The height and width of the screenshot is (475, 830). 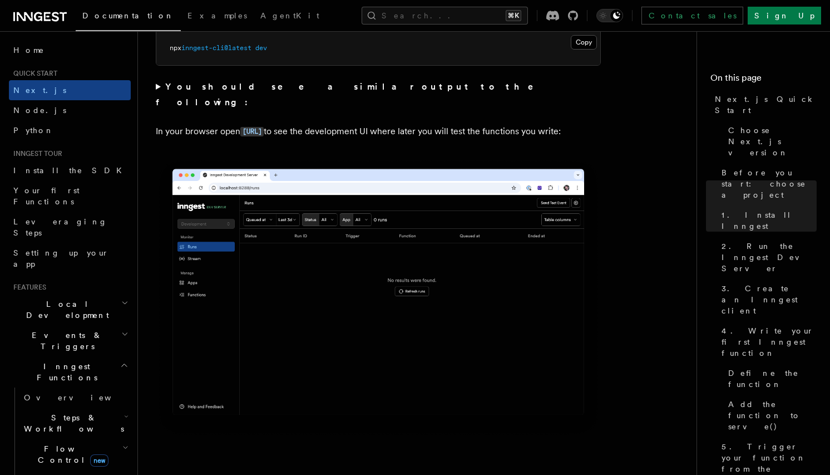 I want to click on span: Documentation, so click(x=128, y=16).